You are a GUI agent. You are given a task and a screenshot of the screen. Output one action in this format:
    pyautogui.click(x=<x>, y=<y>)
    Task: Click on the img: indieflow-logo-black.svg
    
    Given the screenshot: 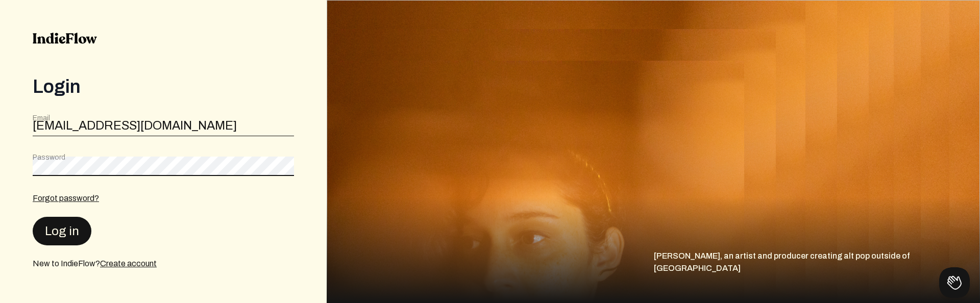 What is the action you would take?
    pyautogui.click(x=65, y=38)
    